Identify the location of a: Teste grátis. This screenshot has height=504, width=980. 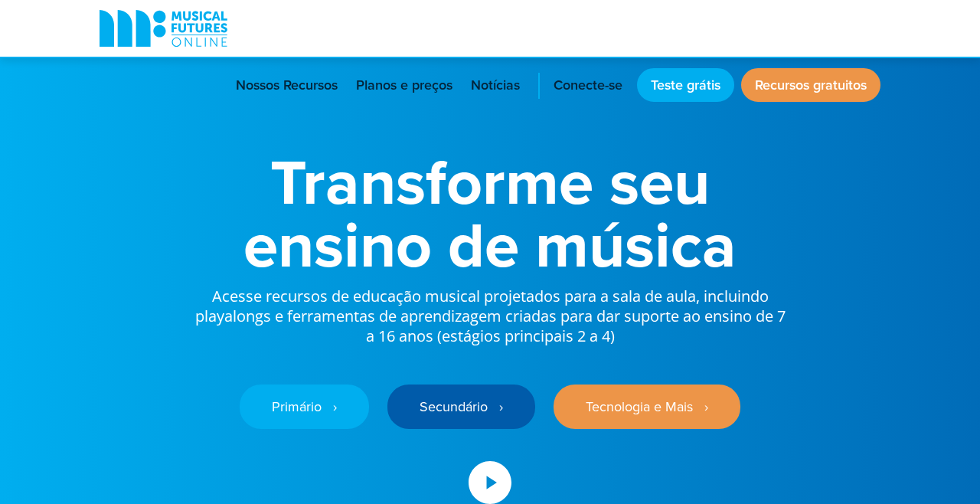
(685, 85).